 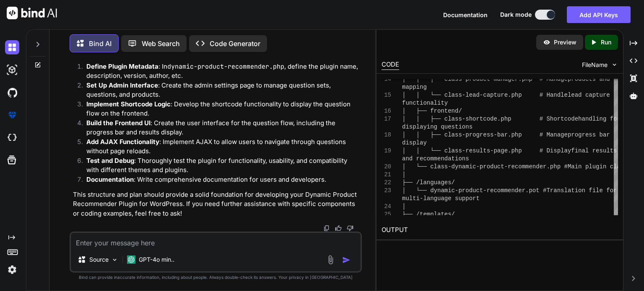 I want to click on div: 25, so click(x=386, y=215).